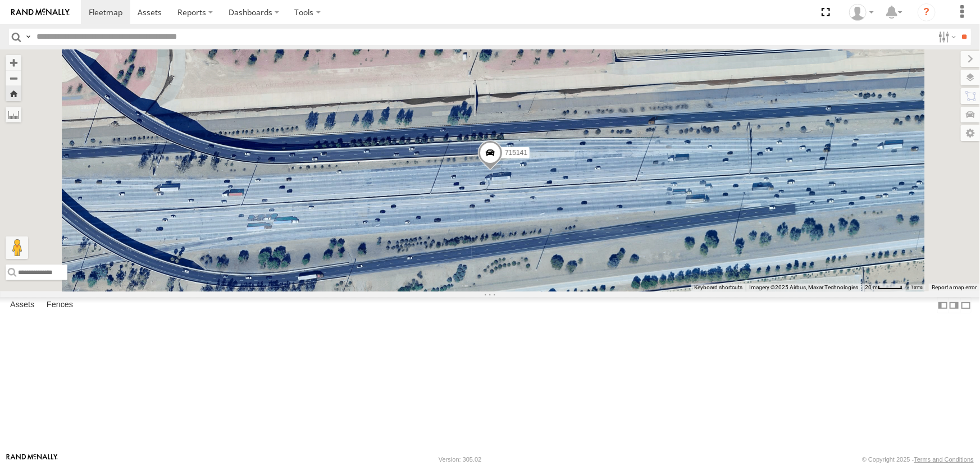 The height and width of the screenshot is (465, 980). Describe the element at coordinates (22, 305) in the screenshot. I see `label: Assets` at that location.